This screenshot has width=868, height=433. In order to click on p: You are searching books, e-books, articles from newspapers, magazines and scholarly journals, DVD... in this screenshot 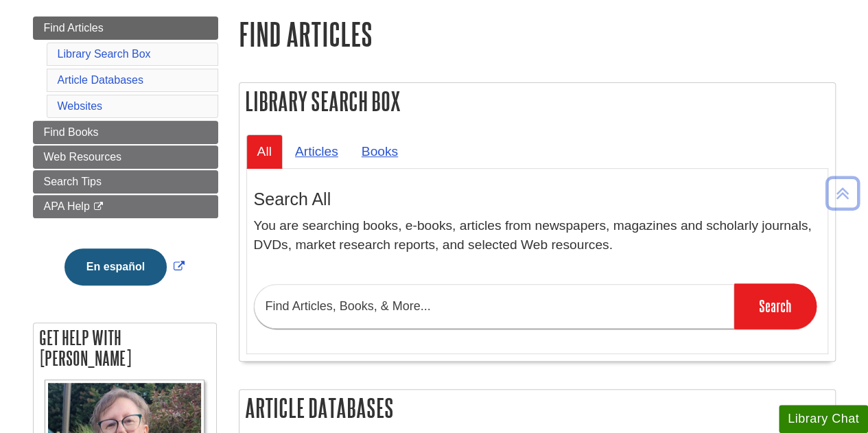, I will do `click(537, 236)`.